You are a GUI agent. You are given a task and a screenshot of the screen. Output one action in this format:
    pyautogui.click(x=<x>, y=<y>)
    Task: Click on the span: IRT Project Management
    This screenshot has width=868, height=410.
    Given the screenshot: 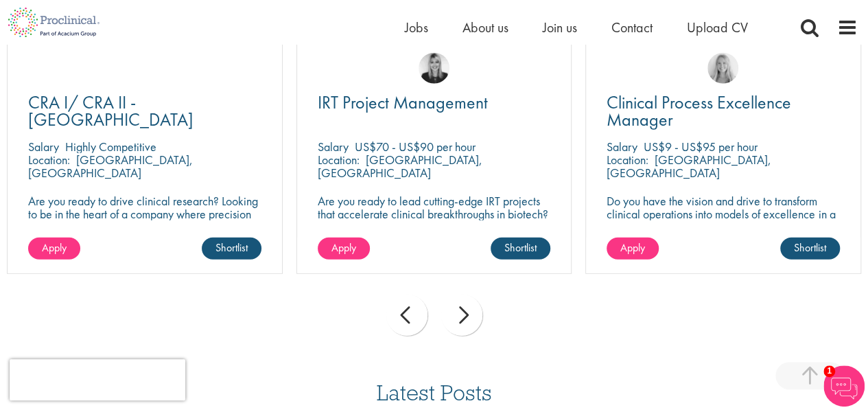 What is the action you would take?
    pyautogui.click(x=403, y=102)
    